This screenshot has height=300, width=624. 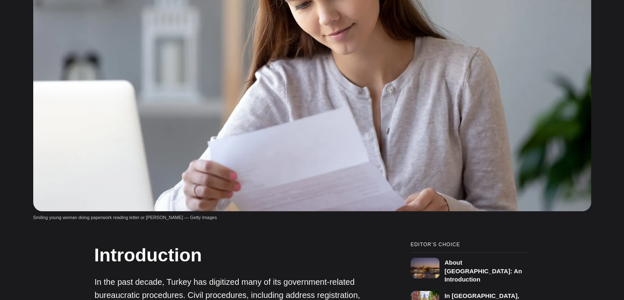 I want to click on h2: Introduction, so click(x=232, y=254).